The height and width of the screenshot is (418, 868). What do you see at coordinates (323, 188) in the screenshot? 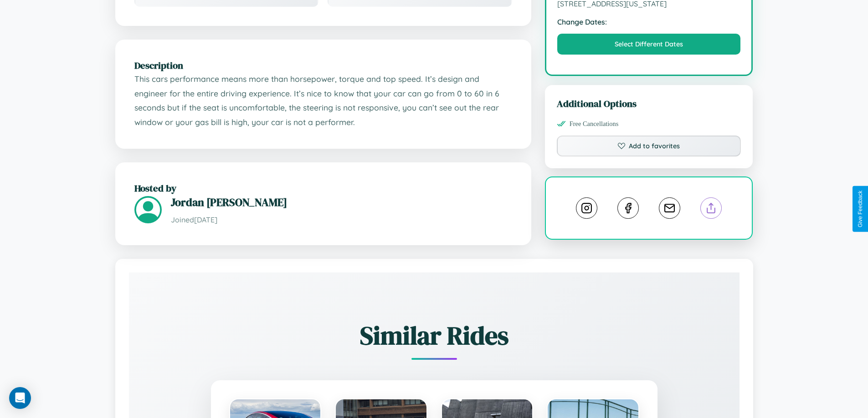
I see `h2: Hosted by` at bounding box center [323, 188].